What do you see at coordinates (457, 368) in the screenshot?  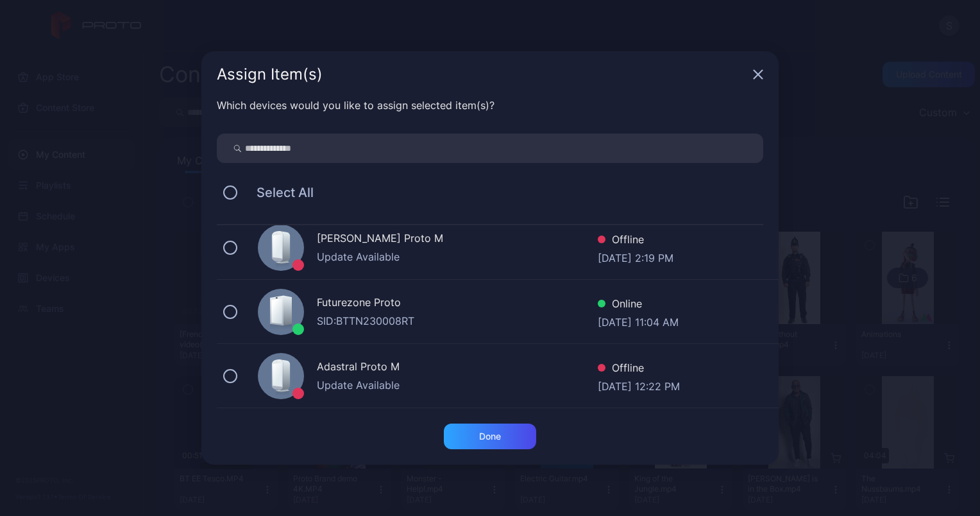 I see `div: Adastral Proto M` at bounding box center [457, 368].